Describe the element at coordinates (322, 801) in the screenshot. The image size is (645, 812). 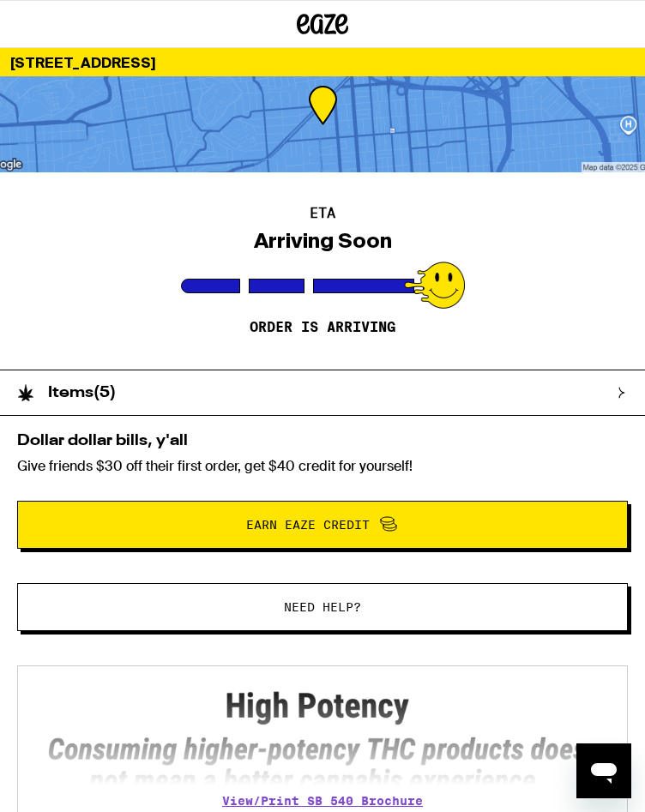
I see `a: View/Print SB 540 Brochure` at that location.